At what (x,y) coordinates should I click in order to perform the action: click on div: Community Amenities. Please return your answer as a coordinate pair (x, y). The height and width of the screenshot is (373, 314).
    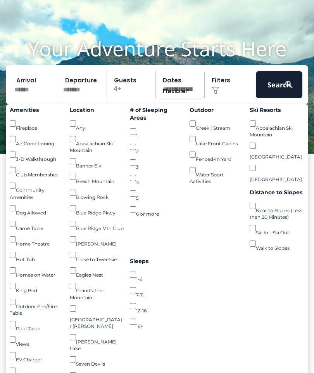
    Looking at the image, I should click on (37, 189).